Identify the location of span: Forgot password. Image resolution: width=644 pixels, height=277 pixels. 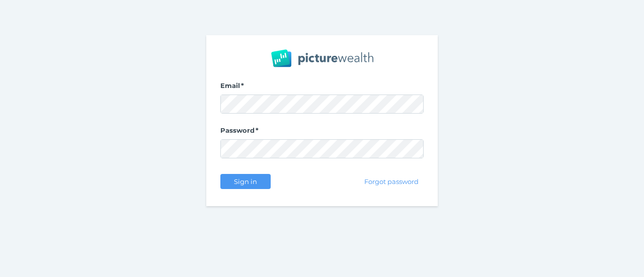
(391, 181).